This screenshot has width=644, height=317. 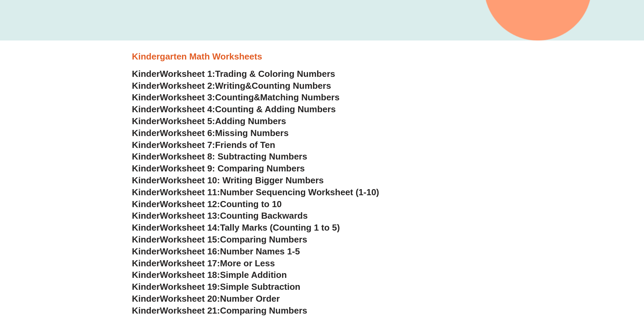 I want to click on a: KinderWorksheet 2:Writing&Counting Numbers, so click(x=232, y=85).